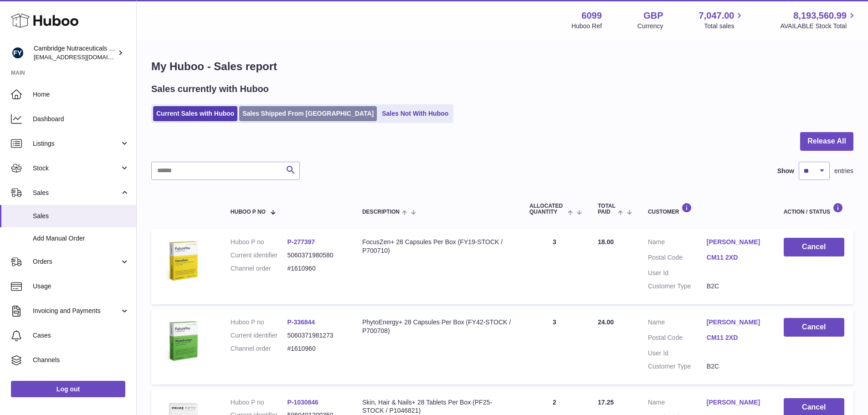 The height and width of the screenshot is (415, 868). Describe the element at coordinates (81, 360) in the screenshot. I see `span: Channels` at that location.